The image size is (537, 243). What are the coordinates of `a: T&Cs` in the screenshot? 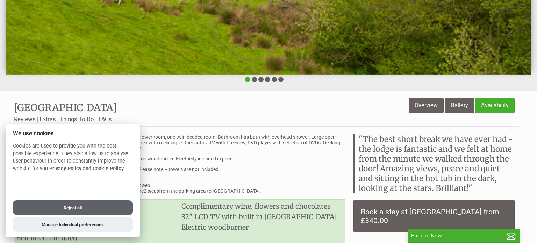 It's located at (105, 119).